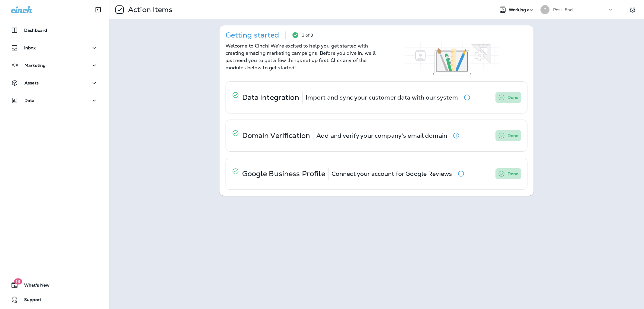 The height and width of the screenshot is (309, 644). Describe the element at coordinates (54, 299) in the screenshot. I see `button: Support` at that location.